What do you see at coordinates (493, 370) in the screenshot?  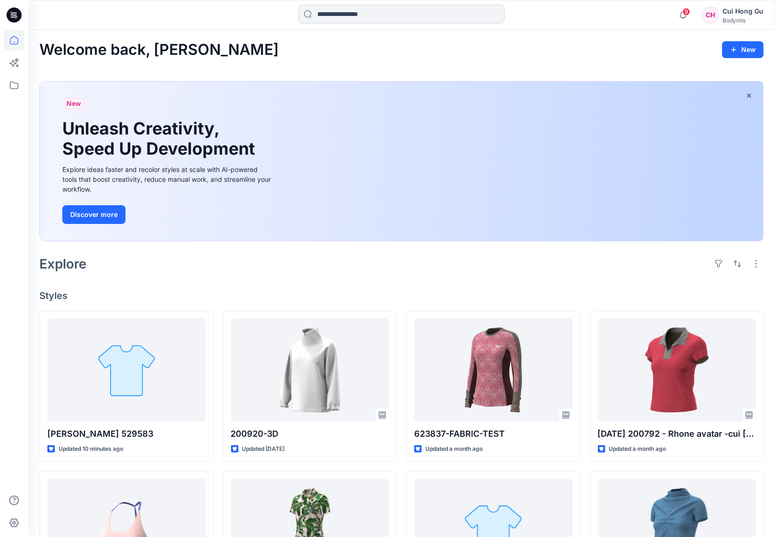 I see `a: 623837-FABRIC-TEST` at bounding box center [493, 370].